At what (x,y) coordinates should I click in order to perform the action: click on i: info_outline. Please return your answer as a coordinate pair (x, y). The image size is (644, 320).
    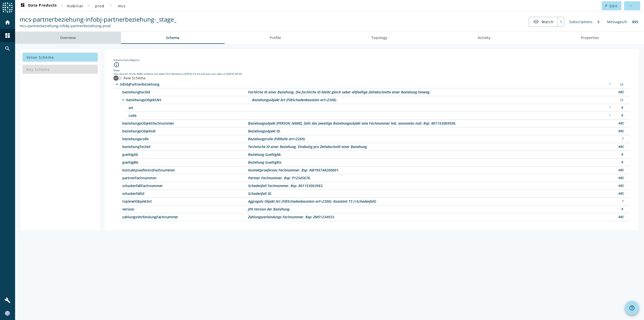
    Looking at the image, I should click on (116, 65).